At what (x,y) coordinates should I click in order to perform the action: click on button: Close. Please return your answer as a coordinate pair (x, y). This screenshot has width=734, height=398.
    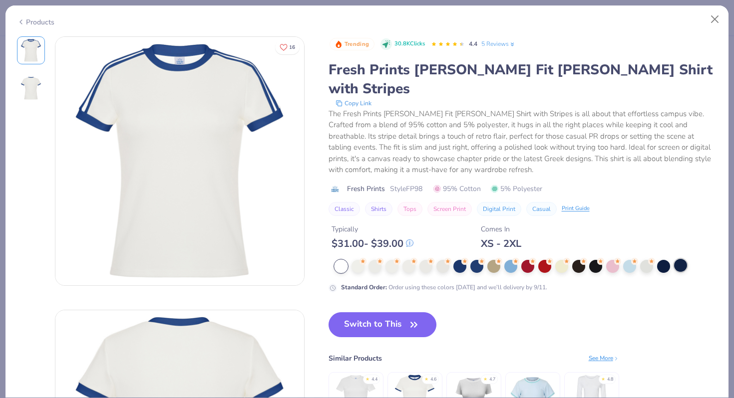
    Looking at the image, I should click on (715, 19).